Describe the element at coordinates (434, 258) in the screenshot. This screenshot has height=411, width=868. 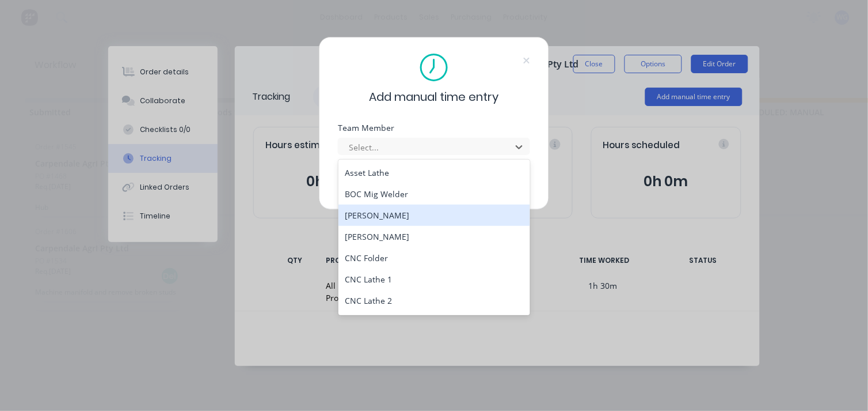
I see `div: CNC Folder` at that location.